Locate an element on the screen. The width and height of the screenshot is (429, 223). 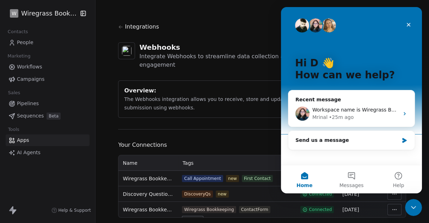
span: Campaigns is located at coordinates (31, 79).